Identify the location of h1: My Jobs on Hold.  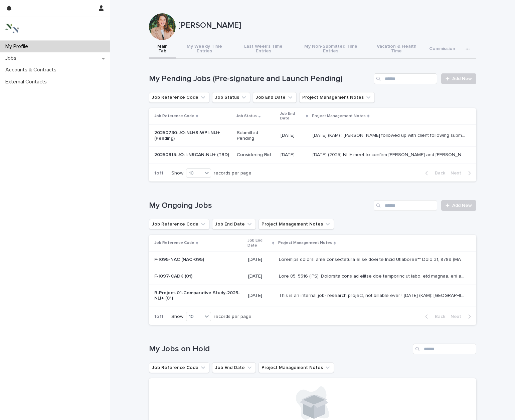
(279, 349).